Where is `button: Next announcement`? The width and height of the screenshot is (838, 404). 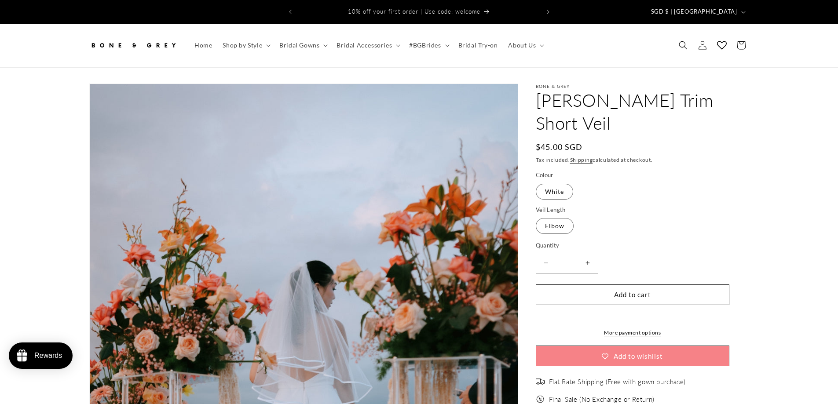 button: Next announcement is located at coordinates (548, 12).